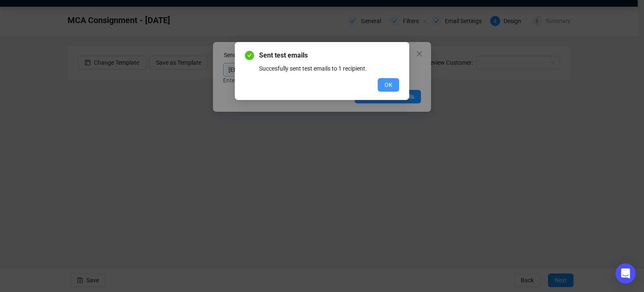 The width and height of the screenshot is (644, 292). Describe the element at coordinates (250, 55) in the screenshot. I see `span: check-circle` at that location.